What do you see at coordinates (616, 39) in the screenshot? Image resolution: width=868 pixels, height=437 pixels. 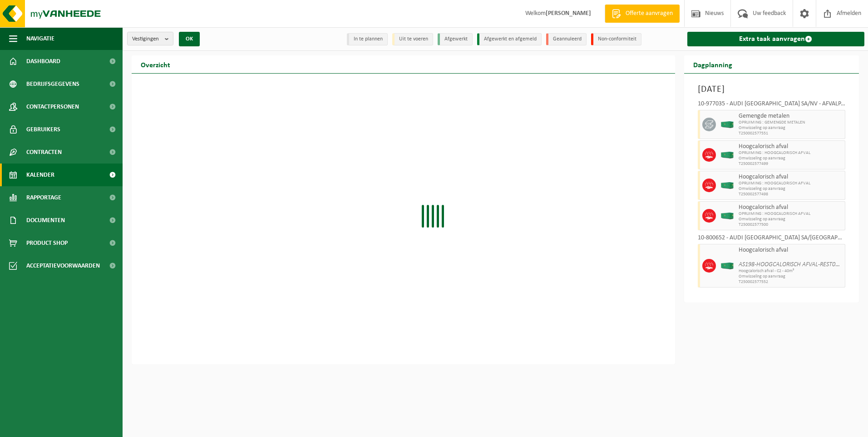 I see `li: Non-conformiteit` at bounding box center [616, 39].